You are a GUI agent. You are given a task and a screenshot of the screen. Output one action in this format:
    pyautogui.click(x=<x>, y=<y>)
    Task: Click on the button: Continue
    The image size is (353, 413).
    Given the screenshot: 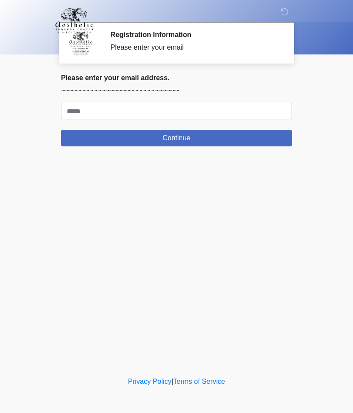 What is the action you would take?
    pyautogui.click(x=176, y=138)
    